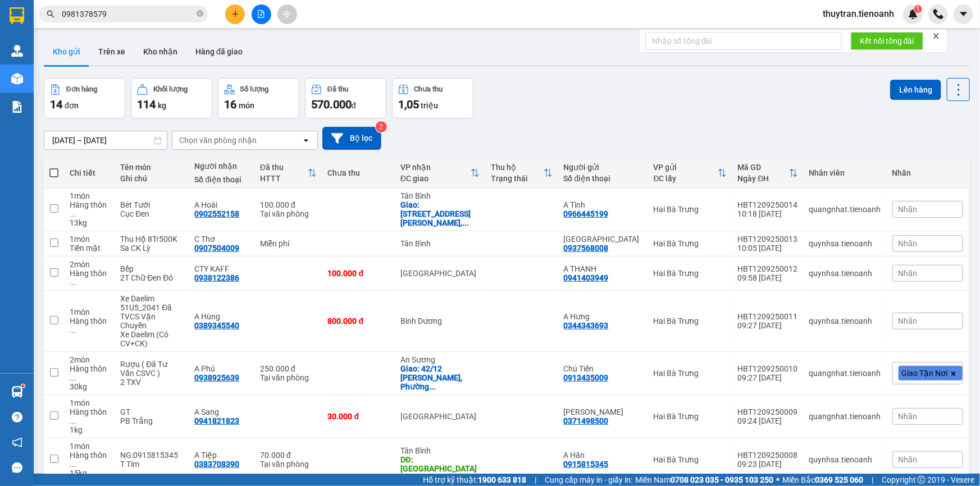  Describe the element at coordinates (84, 98) in the screenshot. I see `button: Đơn hàng14đơn` at that location.